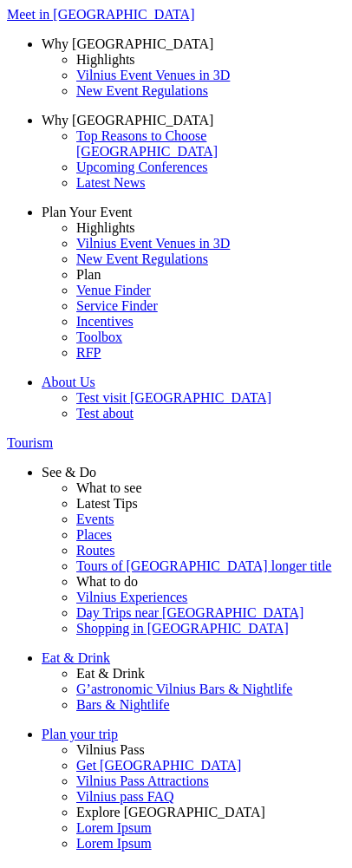  I want to click on a: Routes, so click(211, 550).